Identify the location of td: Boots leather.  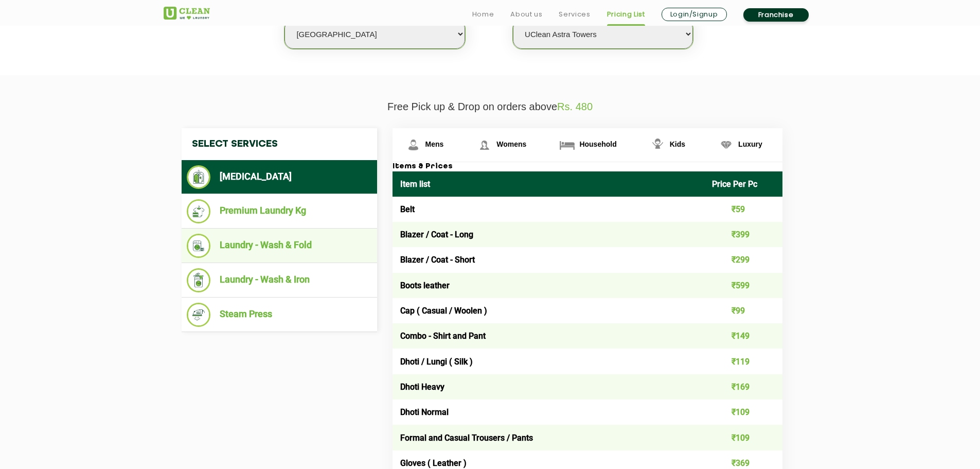
(548, 285).